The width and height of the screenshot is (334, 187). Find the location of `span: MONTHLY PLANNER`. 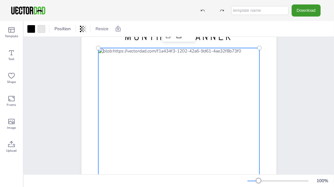

span: MONTHLY PLANNER is located at coordinates (179, 37).